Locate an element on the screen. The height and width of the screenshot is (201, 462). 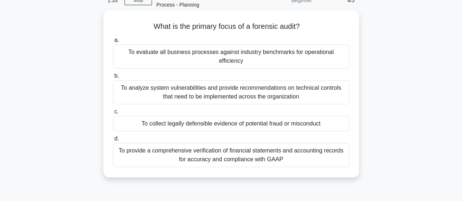
span: b. is located at coordinates (117, 76).